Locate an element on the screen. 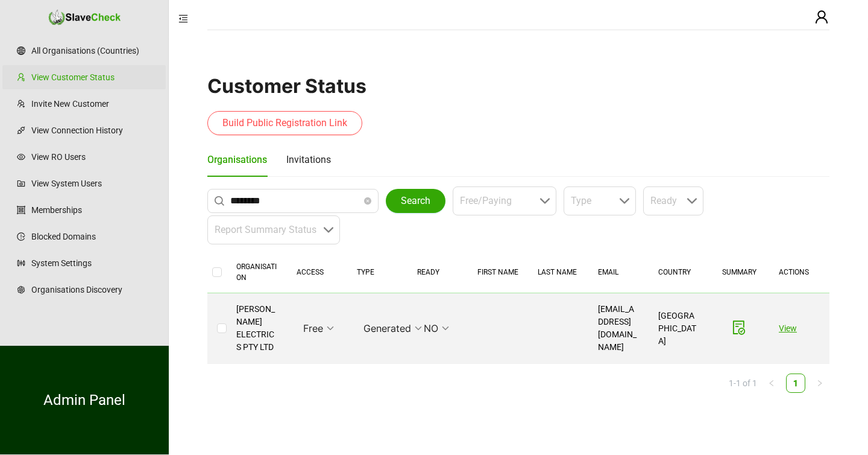  button: Search is located at coordinates (415, 201).